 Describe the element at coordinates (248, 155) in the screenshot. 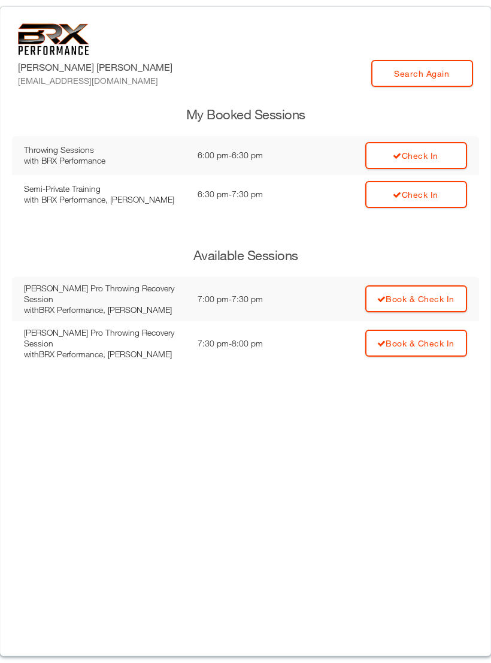

I see `td: 6:00 pm - 6:30 pm` at that location.